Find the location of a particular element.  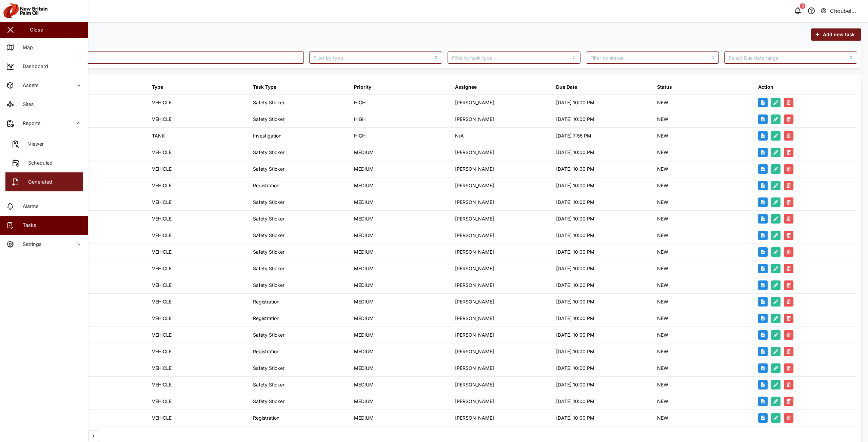

div: Tasks is located at coordinates (26, 225).